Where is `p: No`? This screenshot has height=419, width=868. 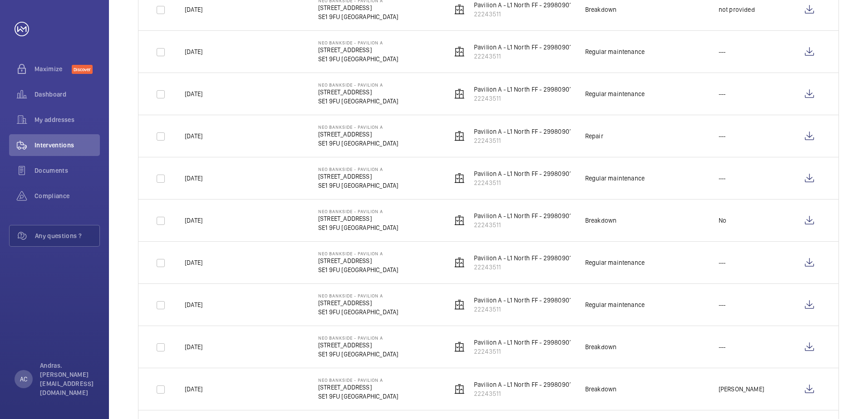
p: No is located at coordinates (722, 221).